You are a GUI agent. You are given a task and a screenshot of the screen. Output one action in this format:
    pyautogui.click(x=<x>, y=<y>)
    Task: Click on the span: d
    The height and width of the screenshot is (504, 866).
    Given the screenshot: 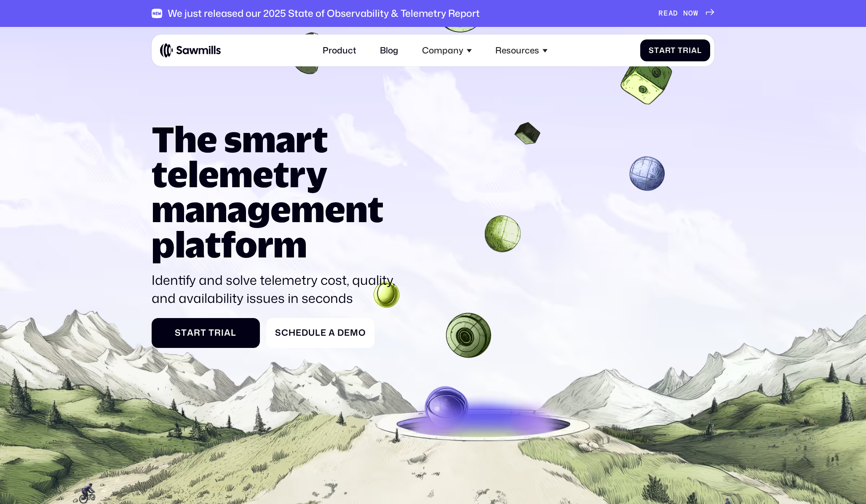 What is the action you would take?
    pyautogui.click(x=305, y=333)
    